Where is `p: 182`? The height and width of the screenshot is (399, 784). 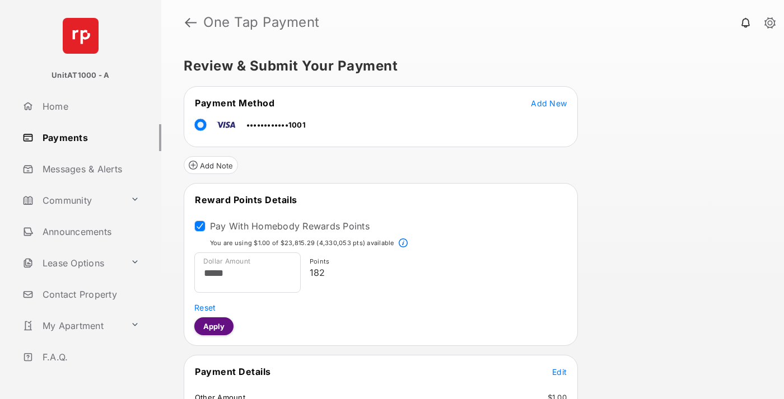 p: 182 is located at coordinates (436, 273).